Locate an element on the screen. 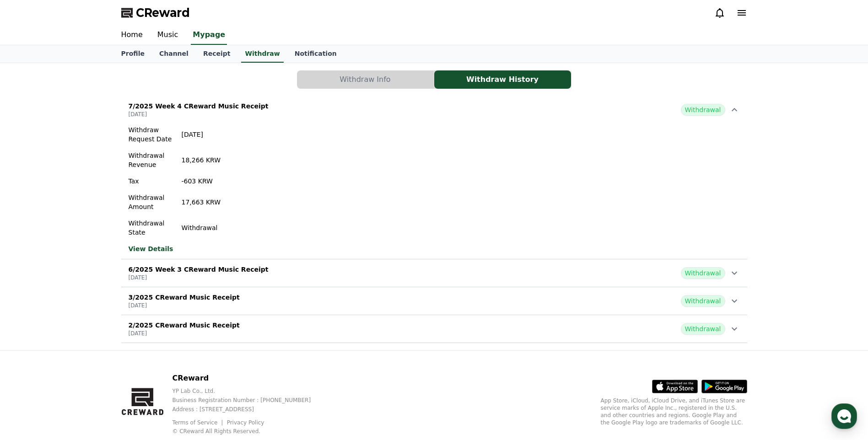 The height and width of the screenshot is (440, 868). p: Withdrawal Revenue is located at coordinates (151, 160).